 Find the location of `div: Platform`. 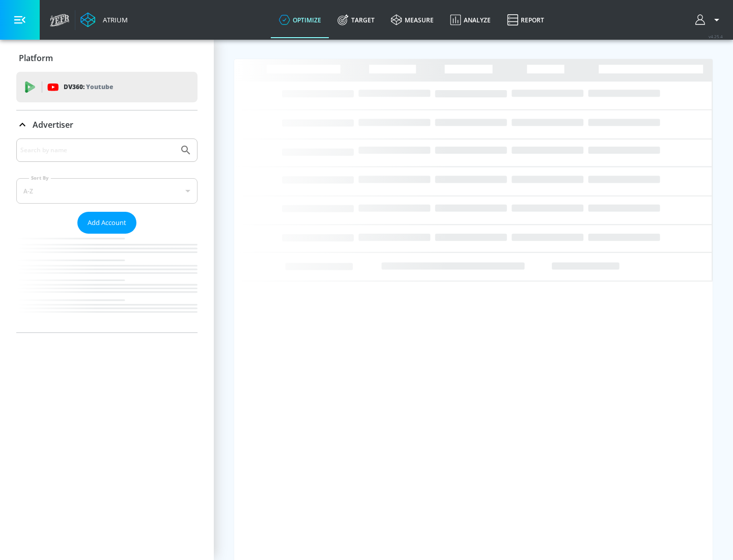

div: Platform is located at coordinates (107, 58).